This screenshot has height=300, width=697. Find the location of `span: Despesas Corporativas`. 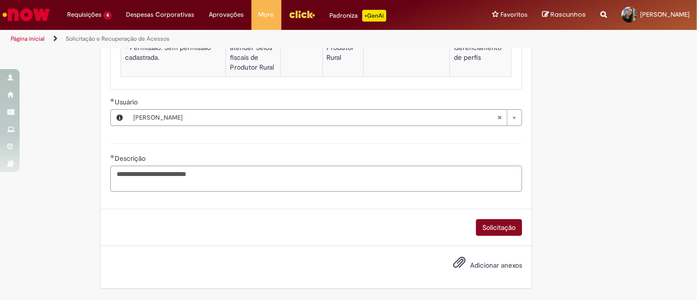

span: Despesas Corporativas is located at coordinates (160, 15).